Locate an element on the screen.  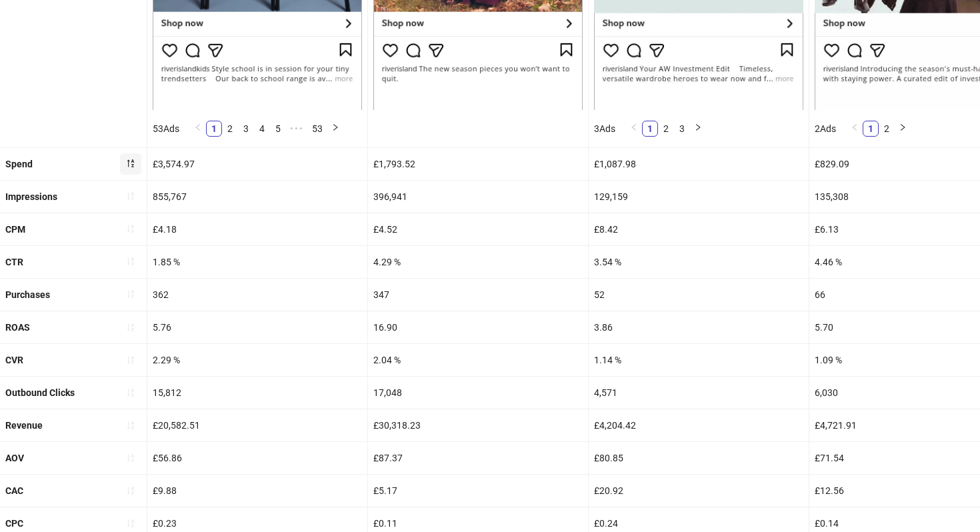
li: 53 is located at coordinates (317, 128).